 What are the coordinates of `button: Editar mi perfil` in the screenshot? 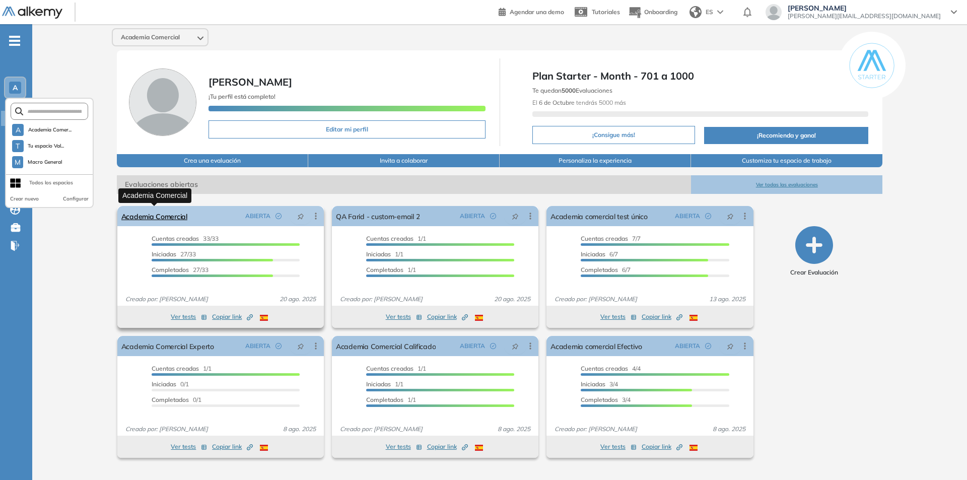 It's located at (347, 129).